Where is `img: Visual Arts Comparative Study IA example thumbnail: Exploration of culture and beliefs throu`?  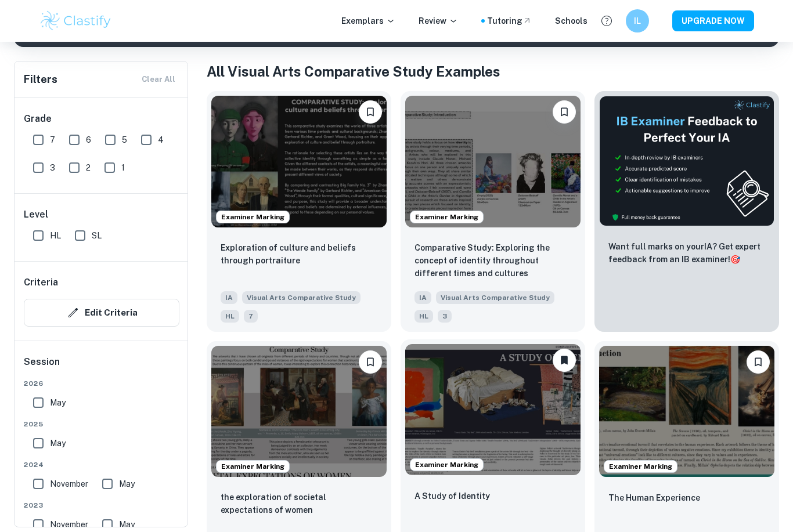
img: Visual Arts Comparative Study IA example thumbnail: Exploration of culture and beliefs throu is located at coordinates (298, 161).